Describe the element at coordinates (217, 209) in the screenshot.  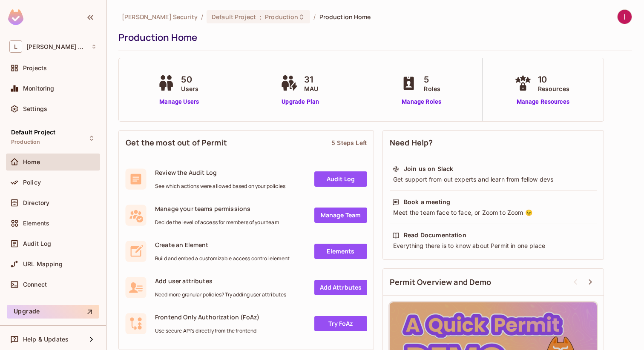
I see `span: Manage your teams permissions` at that location.